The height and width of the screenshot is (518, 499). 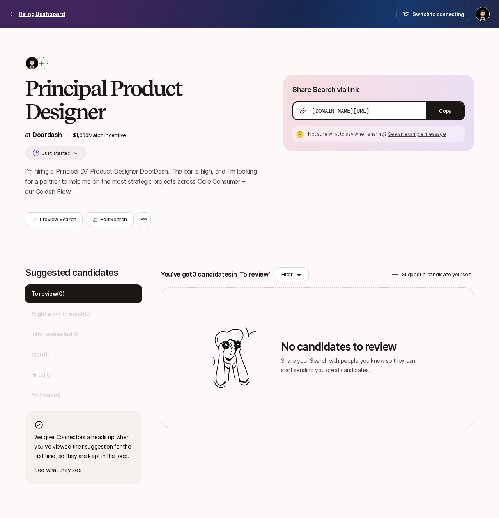 I want to click on img: Illustration for empty candidates, so click(x=235, y=358).